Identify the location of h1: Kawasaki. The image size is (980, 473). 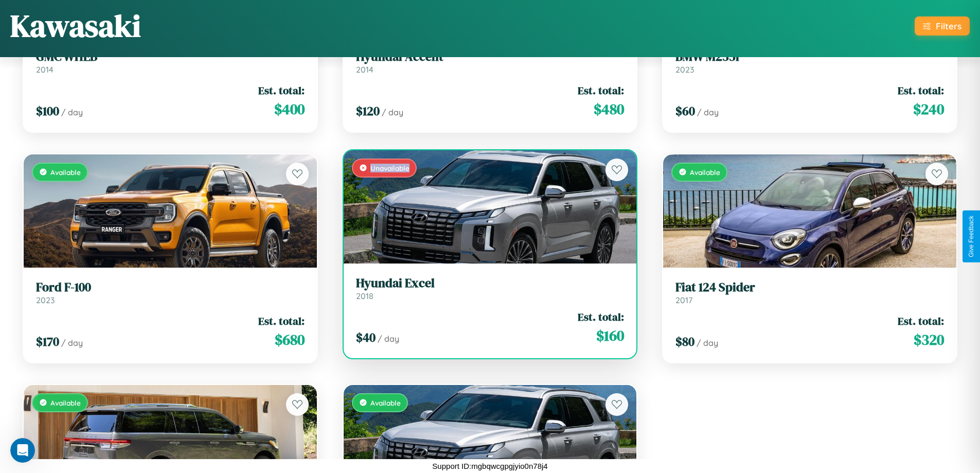
(75, 26).